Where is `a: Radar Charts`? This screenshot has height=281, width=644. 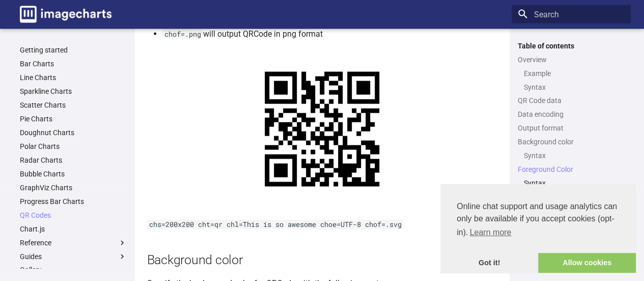
a: Radar Charts is located at coordinates (73, 160).